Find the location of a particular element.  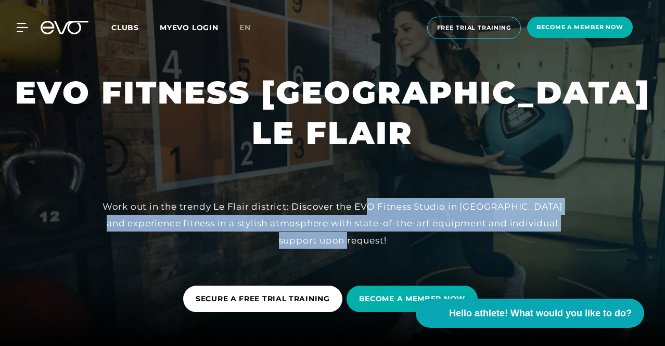

a: Become a member now is located at coordinates (579, 28).